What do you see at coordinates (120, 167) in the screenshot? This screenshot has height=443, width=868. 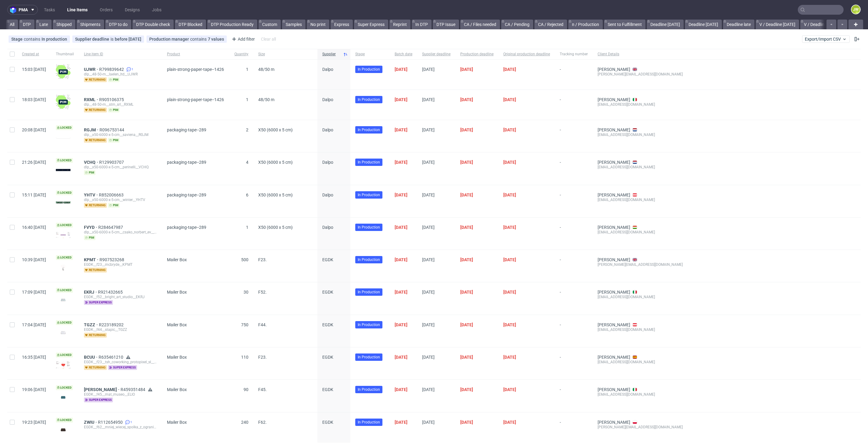 I see `div: dlp__x50-6000-x-5-cm__perinelli__VCHQ` at bounding box center [120, 167].